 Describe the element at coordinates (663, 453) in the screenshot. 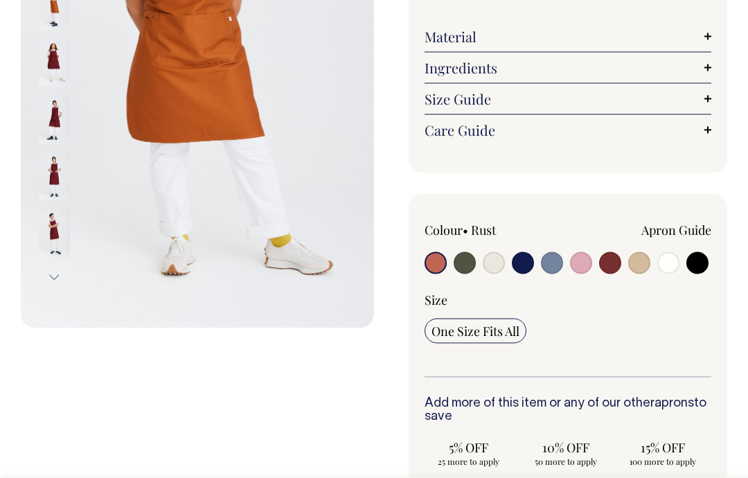

I see `input: 15% OFF 100 more to apply` at that location.